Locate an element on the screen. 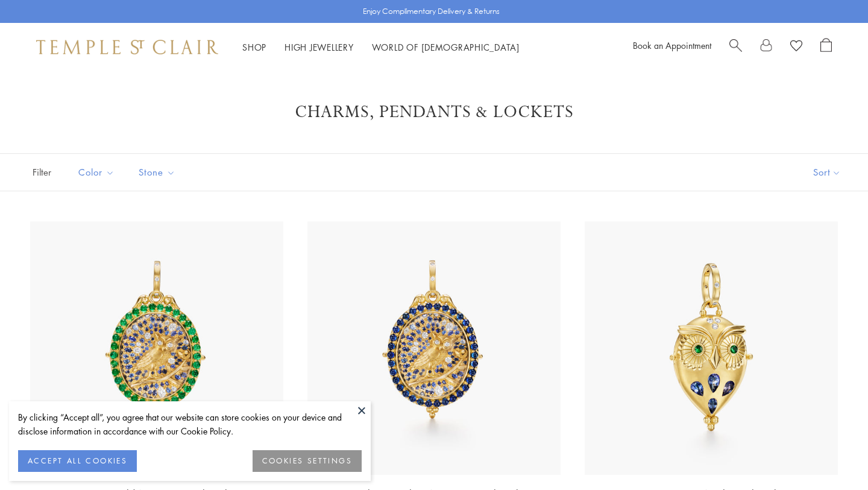  p: Enjoy Complimentary Delivery & Returns is located at coordinates (431, 11).